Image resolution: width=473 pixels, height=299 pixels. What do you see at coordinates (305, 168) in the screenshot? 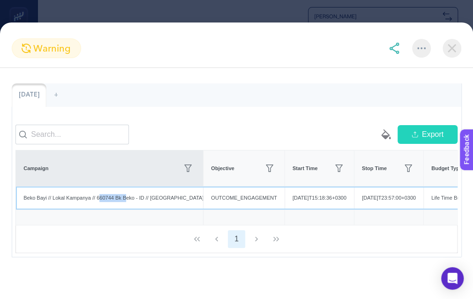
I see `span: Start Time` at bounding box center [305, 168].